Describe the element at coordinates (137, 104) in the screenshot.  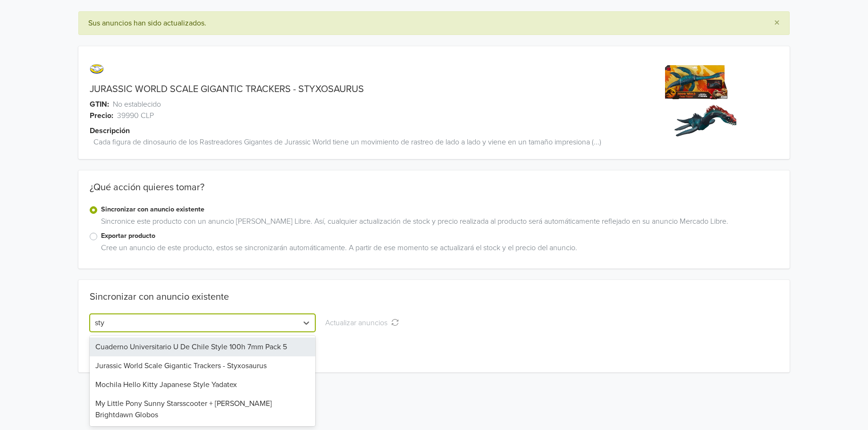
I see `span: No establecido` at that location.